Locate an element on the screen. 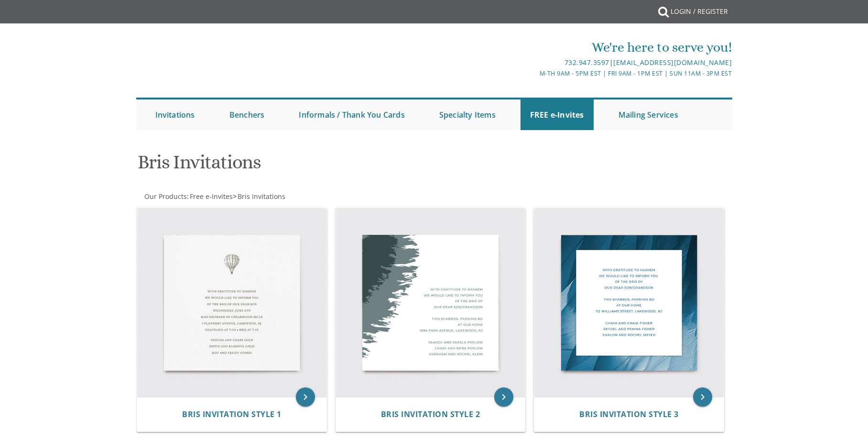 The width and height of the screenshot is (868, 441). span: Bris Invitation Style 2 is located at coordinates (431, 414).